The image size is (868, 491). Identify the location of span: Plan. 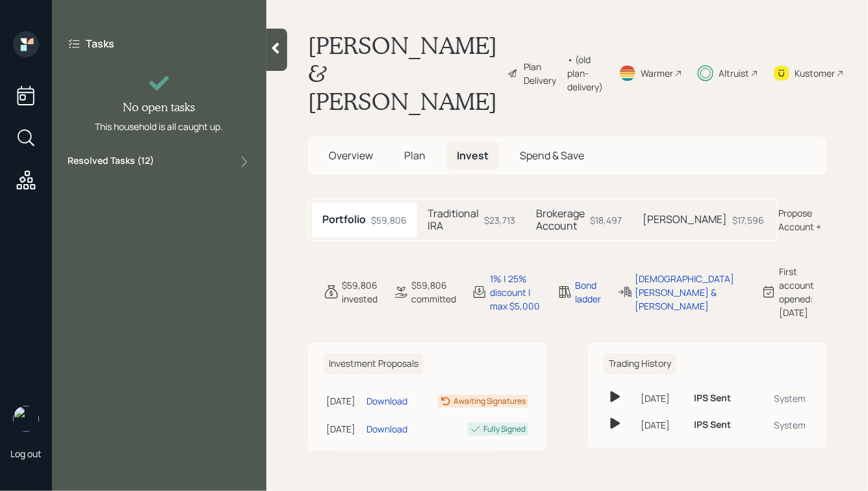
(414, 156).